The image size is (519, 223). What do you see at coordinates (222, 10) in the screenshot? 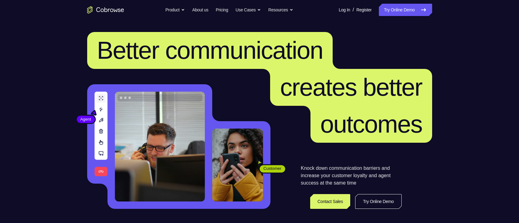
I see `a: Pricing` at bounding box center [222, 10].